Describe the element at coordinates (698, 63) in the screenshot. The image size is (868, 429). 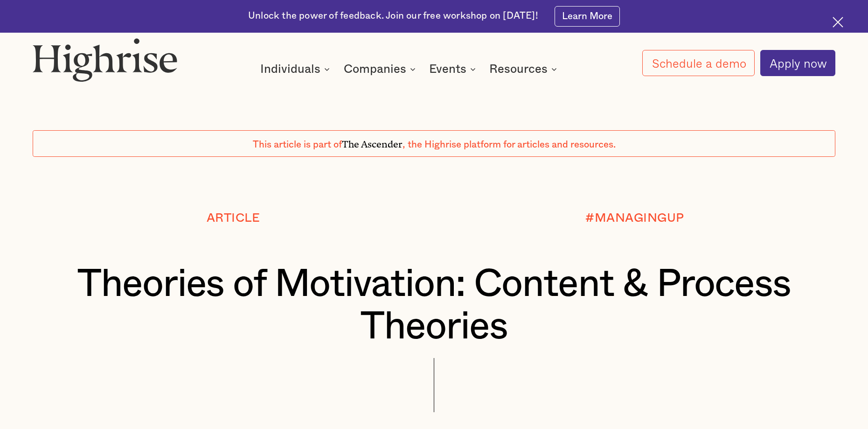
I see `a: Schedule a demo` at that location.